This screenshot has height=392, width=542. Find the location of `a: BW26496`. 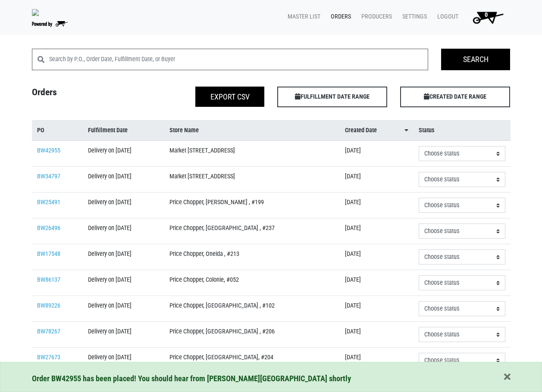

a: BW26496 is located at coordinates (49, 228).